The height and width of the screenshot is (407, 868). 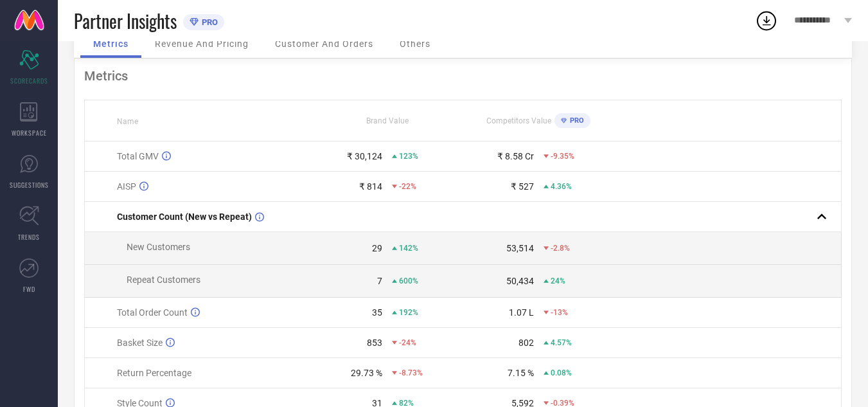 What do you see at coordinates (377, 312) in the screenshot?
I see `div: 35` at bounding box center [377, 312].